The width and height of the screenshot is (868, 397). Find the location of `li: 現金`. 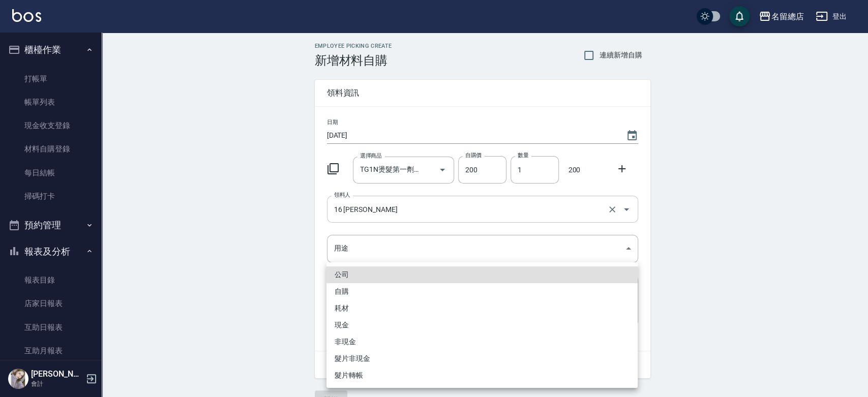

li: 現金 is located at coordinates (482, 325).